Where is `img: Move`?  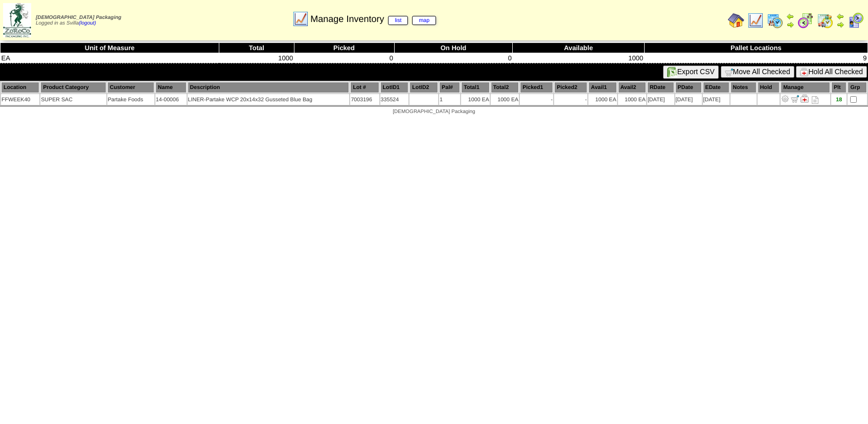 img: Move is located at coordinates (795, 98).